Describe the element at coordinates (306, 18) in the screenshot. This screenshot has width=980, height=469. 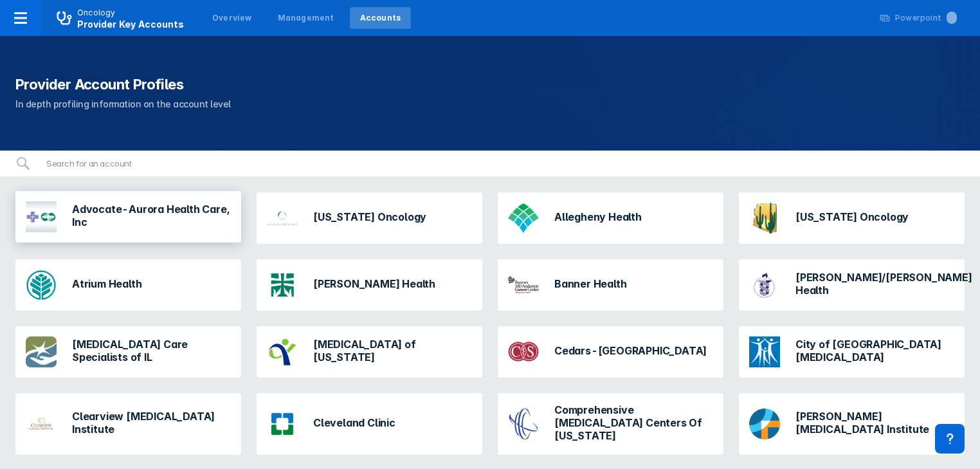
I see `a: Management` at that location.